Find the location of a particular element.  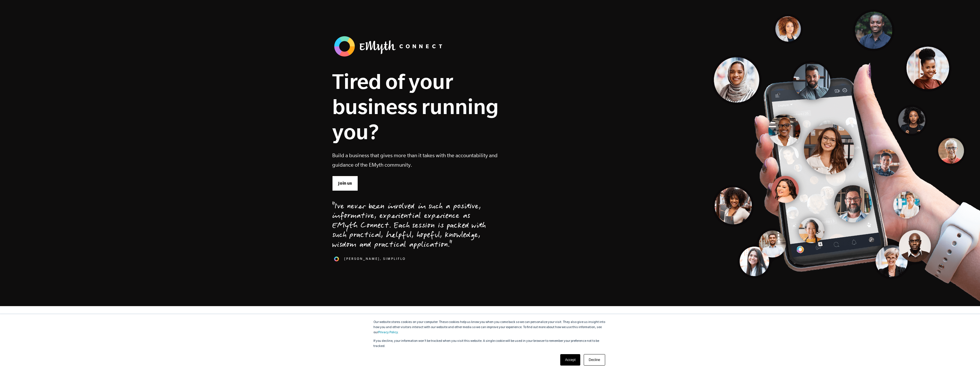

img: 1 is located at coordinates (336, 259).